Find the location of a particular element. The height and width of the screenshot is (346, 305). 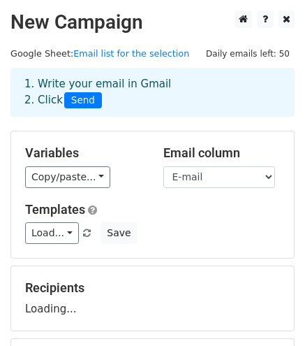

h5: Variables is located at coordinates (84, 153).